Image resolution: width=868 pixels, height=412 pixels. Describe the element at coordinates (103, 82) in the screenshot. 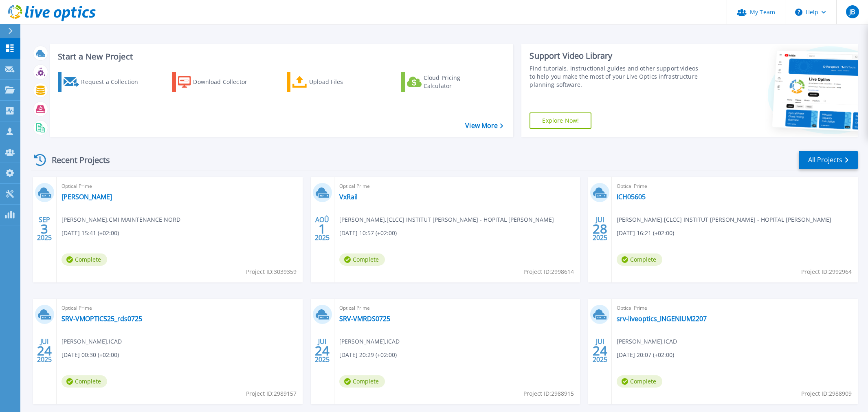

I see `a: Request a Collection` at that location.